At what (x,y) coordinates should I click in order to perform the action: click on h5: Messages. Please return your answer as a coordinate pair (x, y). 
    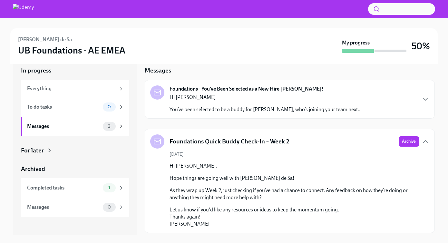
    Looking at the image, I should click on (158, 71).